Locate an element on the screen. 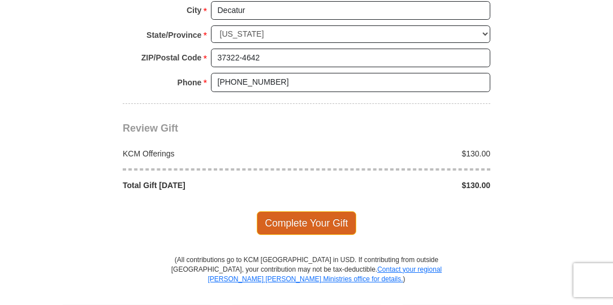 This screenshot has height=305, width=613. strong: Phone is located at coordinates (189, 83).